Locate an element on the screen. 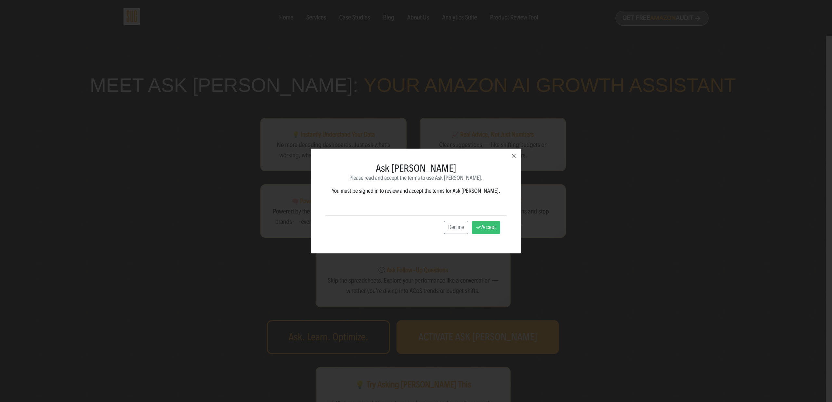 The width and height of the screenshot is (832, 402). button: Decline is located at coordinates (456, 228).